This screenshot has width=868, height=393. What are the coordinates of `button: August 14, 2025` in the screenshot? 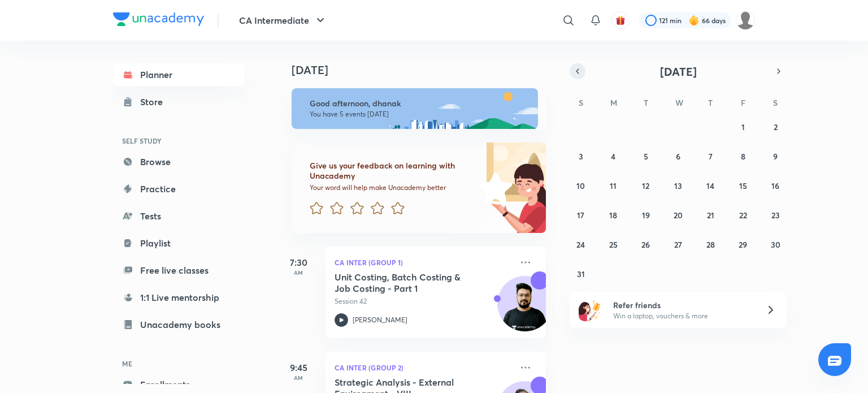 It's located at (711, 186).